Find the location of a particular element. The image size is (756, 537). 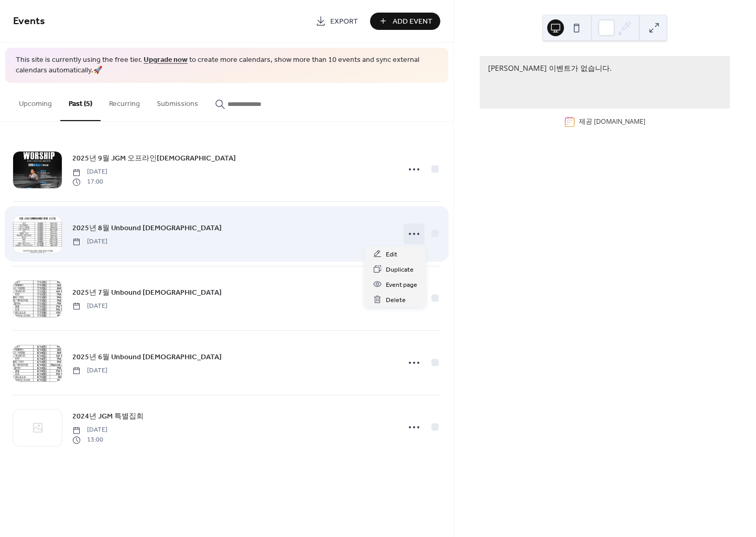

span: 2024년 JGM 특별집회 is located at coordinates (108, 417).